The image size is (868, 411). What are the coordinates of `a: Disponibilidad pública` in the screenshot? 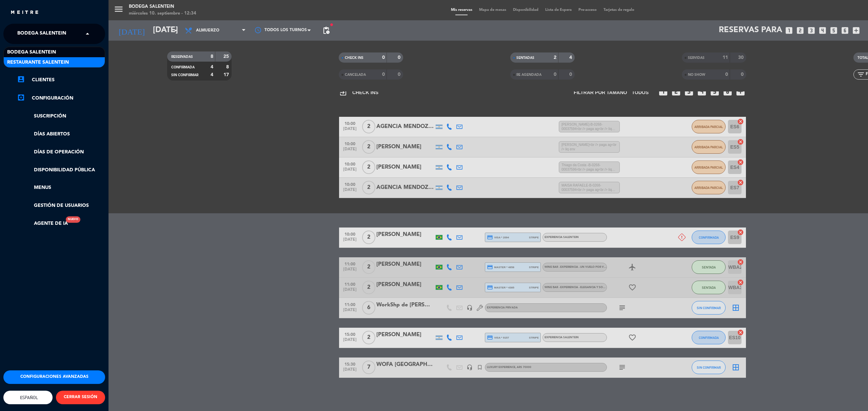 It's located at (61, 170).